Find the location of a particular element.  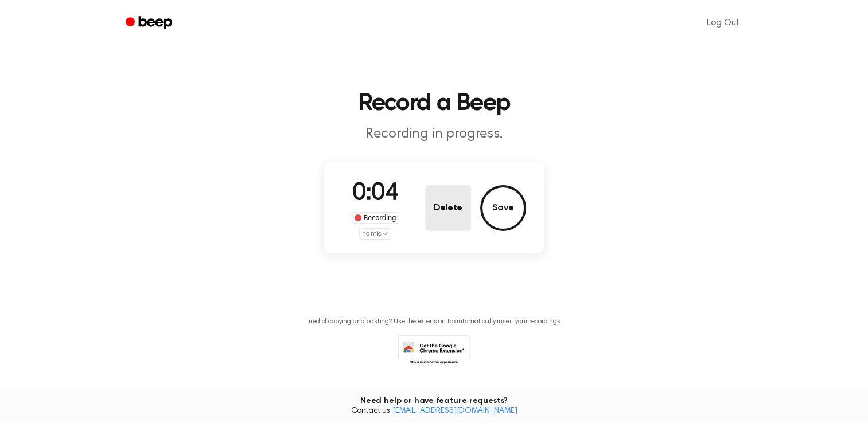

p: Recording in progress. is located at coordinates (434, 134).